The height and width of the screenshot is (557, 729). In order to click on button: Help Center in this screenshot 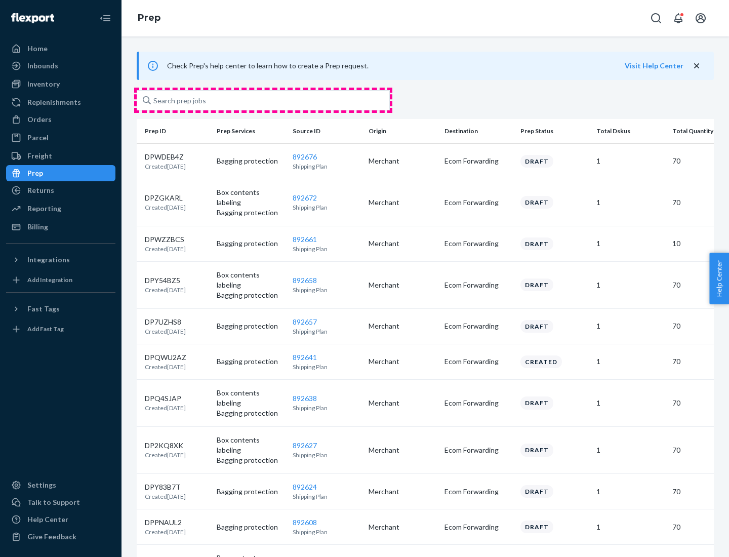, I will do `click(719, 279)`.